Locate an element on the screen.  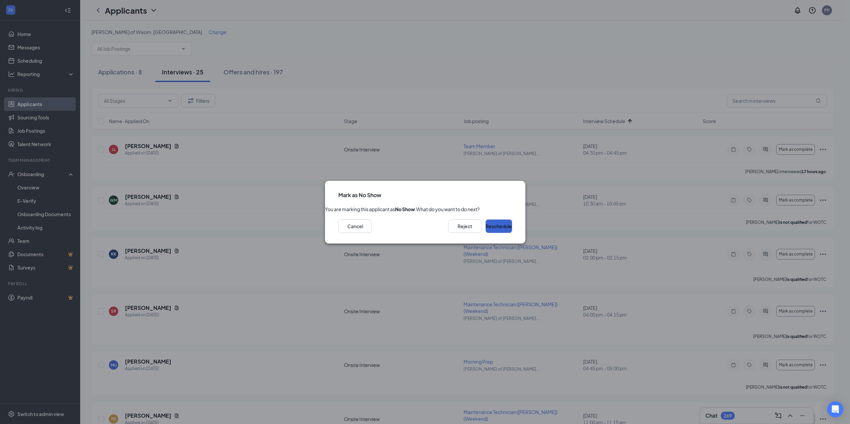
button: Cancel is located at coordinates (355, 226).